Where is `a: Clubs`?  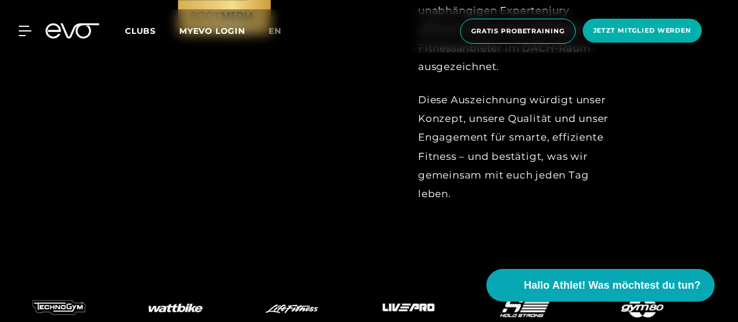 a: Clubs is located at coordinates (152, 30).